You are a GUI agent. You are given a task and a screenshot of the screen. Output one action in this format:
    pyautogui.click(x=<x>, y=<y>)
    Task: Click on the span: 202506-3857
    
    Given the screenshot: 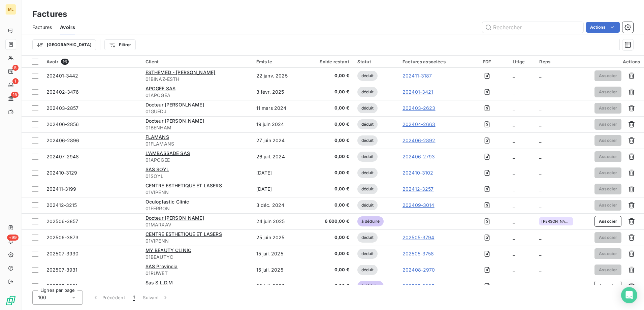 What is the action you would take?
    pyautogui.click(x=62, y=221)
    